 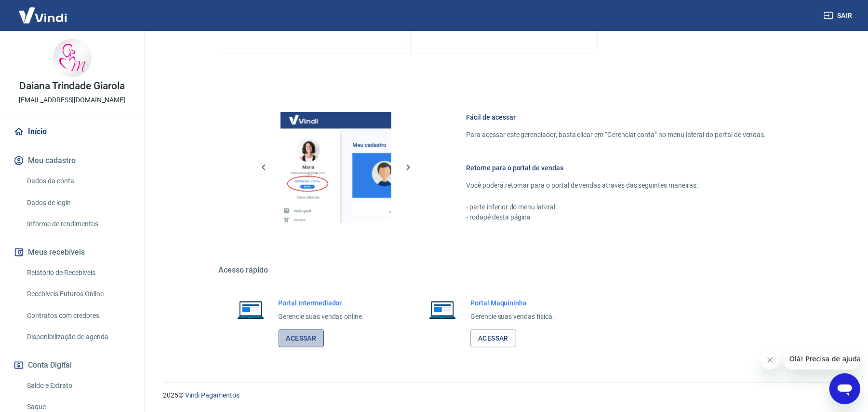 What do you see at coordinates (78, 385) in the screenshot?
I see `a: Saldo e Extrato` at bounding box center [78, 385].